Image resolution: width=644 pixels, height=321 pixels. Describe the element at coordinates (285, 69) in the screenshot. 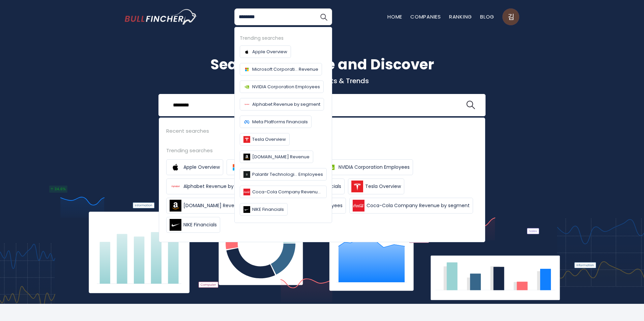

I see `span: Microsoft Corporati... Revenue` at that location.